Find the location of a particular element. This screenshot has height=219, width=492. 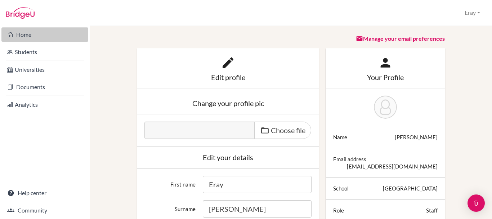

a: Universities is located at coordinates (45, 70).